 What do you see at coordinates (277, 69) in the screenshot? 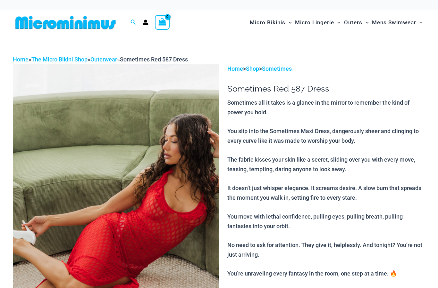
I see `a: Sometimes` at bounding box center [277, 69].